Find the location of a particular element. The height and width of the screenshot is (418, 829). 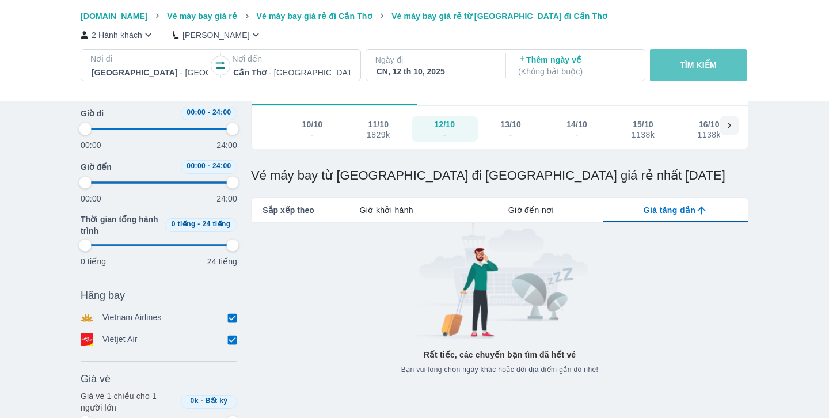

div: 13/10 is located at coordinates (511, 124).